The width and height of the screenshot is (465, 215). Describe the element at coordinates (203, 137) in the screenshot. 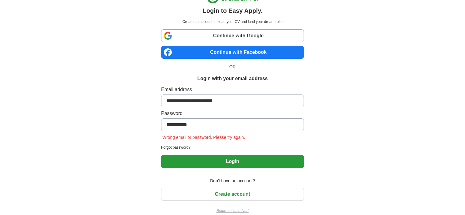

I see `span: Wrong email or password. Please try again.` at that location.